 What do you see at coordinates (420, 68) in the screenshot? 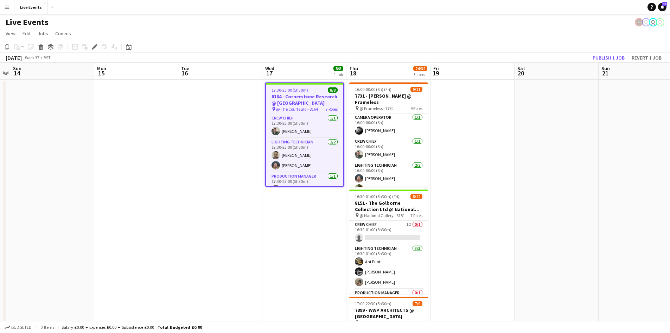
I see `span: 24/32` at bounding box center [420, 68].